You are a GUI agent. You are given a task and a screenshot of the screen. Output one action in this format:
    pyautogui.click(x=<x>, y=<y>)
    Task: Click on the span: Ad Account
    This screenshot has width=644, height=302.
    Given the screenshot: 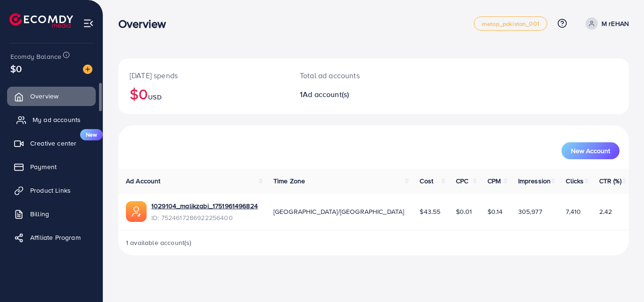 What is the action you would take?
    pyautogui.click(x=143, y=181)
    